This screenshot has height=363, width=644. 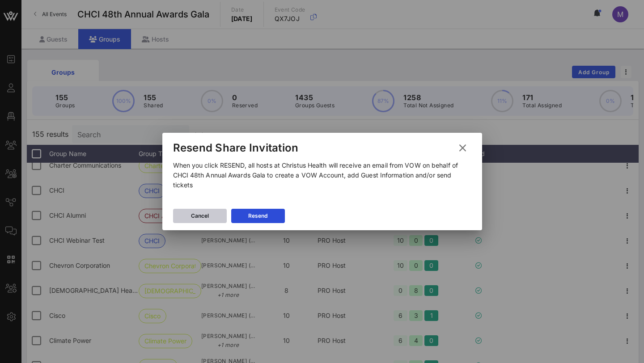 What do you see at coordinates (200, 216) in the screenshot?
I see `div: Cancel` at bounding box center [200, 216].